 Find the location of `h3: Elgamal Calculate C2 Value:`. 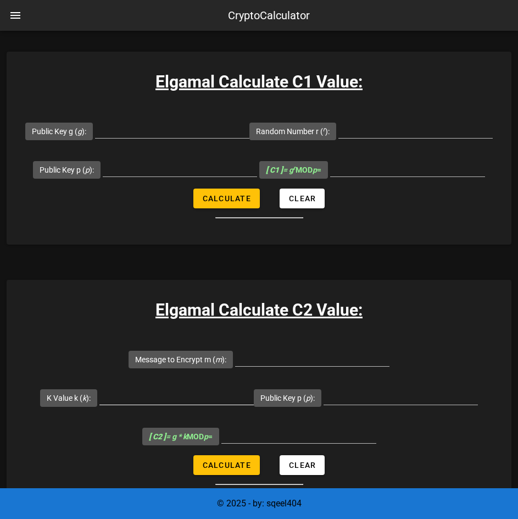

h3: Elgamal Calculate C2 Value: is located at coordinates (259, 309).